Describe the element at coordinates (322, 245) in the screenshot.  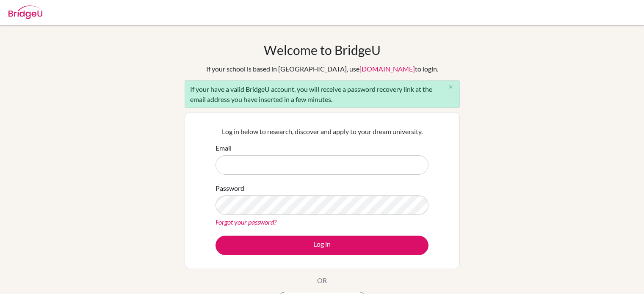
I see `button: Log in` at that location.